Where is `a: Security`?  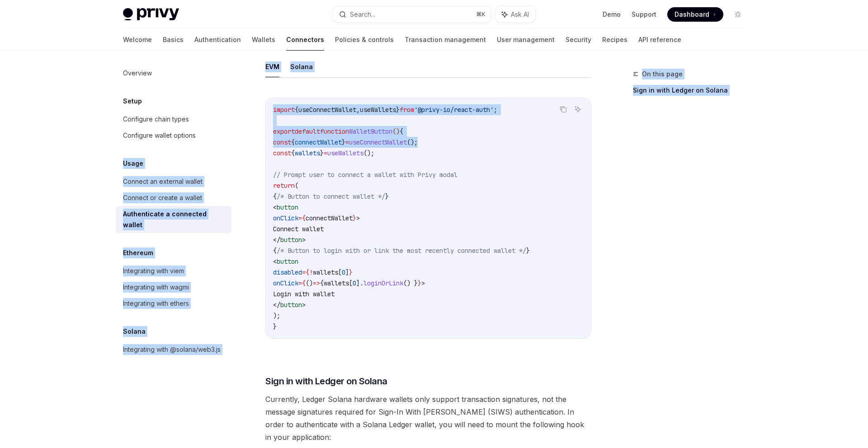 a: Security is located at coordinates (578, 40).